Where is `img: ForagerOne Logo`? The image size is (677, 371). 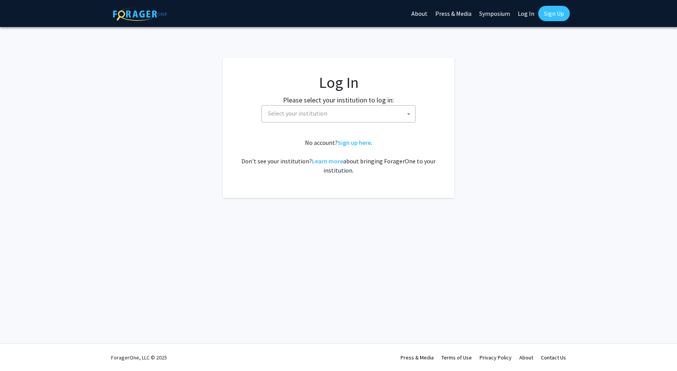 img: ForagerOne Logo is located at coordinates (140, 14).